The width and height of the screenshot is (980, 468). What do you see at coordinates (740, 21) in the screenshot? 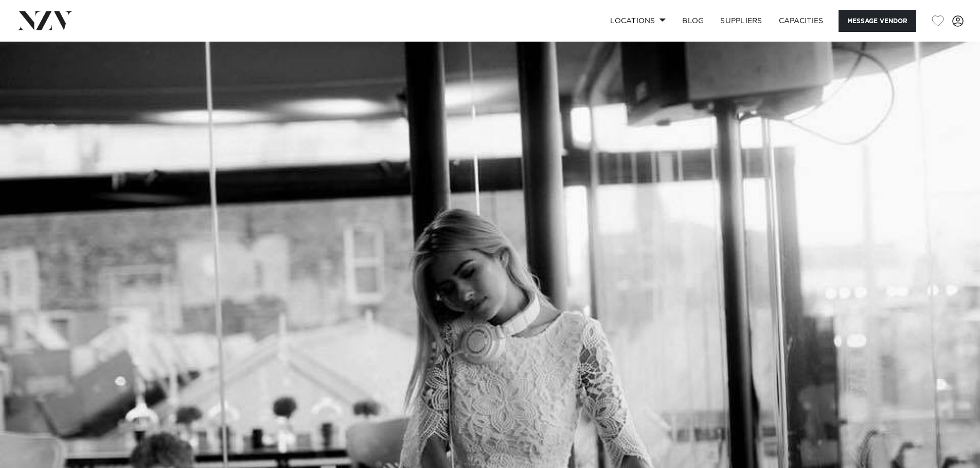
I see `a: SUPPLIERS` at bounding box center [740, 21].